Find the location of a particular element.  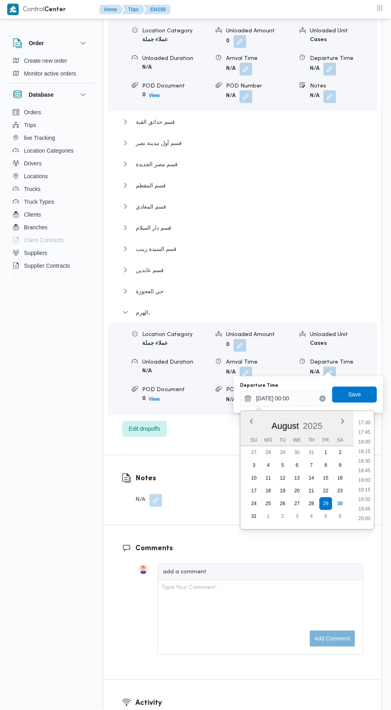

button: Devices is located at coordinates (50, 279).